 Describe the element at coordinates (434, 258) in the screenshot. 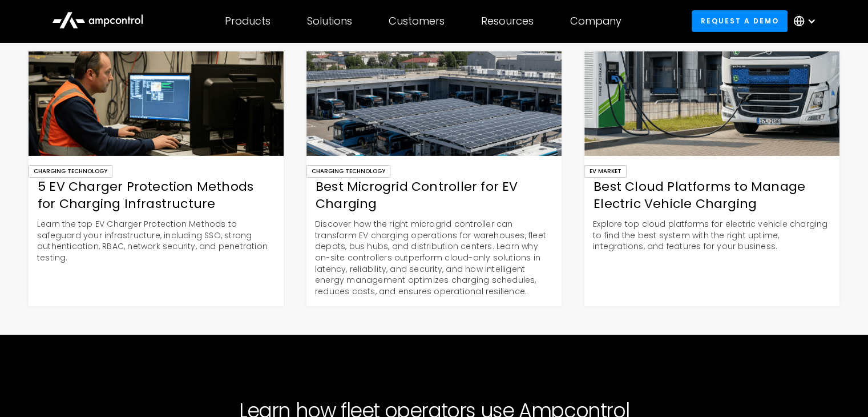

I see `p: Discover how the right microgrid controller can transform EV charging operations for warehouses, ...` at that location.